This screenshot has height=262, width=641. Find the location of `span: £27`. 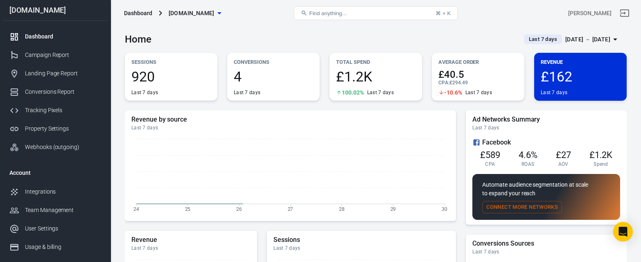

span: £27 is located at coordinates (563, 155).